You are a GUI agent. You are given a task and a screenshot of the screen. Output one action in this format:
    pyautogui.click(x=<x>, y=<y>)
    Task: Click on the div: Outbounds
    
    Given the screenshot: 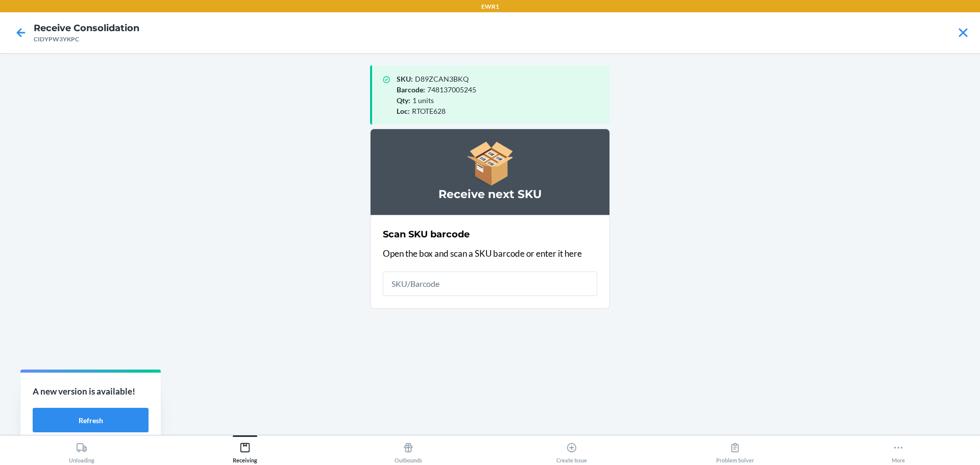 What is the action you would take?
    pyautogui.click(x=408, y=451)
    